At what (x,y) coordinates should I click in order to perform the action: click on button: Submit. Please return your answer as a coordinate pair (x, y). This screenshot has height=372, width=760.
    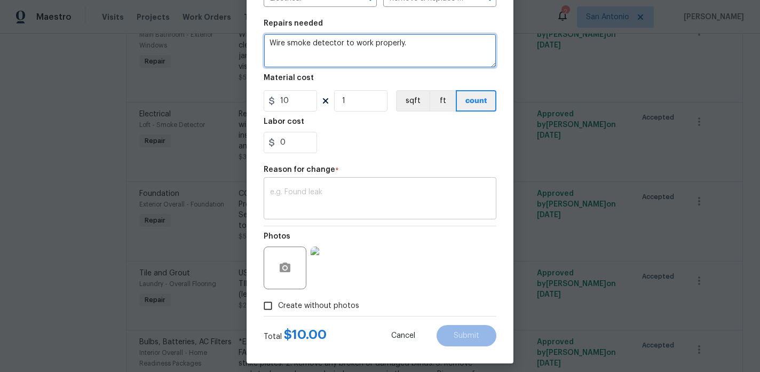
    Looking at the image, I should click on (467, 336).